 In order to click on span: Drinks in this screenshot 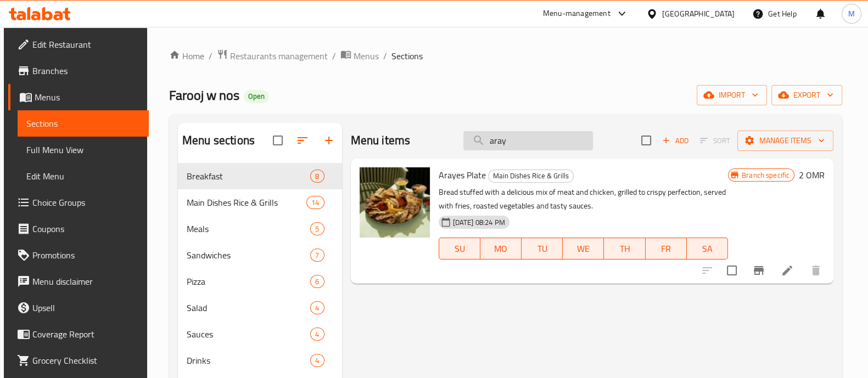, I will do `click(248, 360)`.